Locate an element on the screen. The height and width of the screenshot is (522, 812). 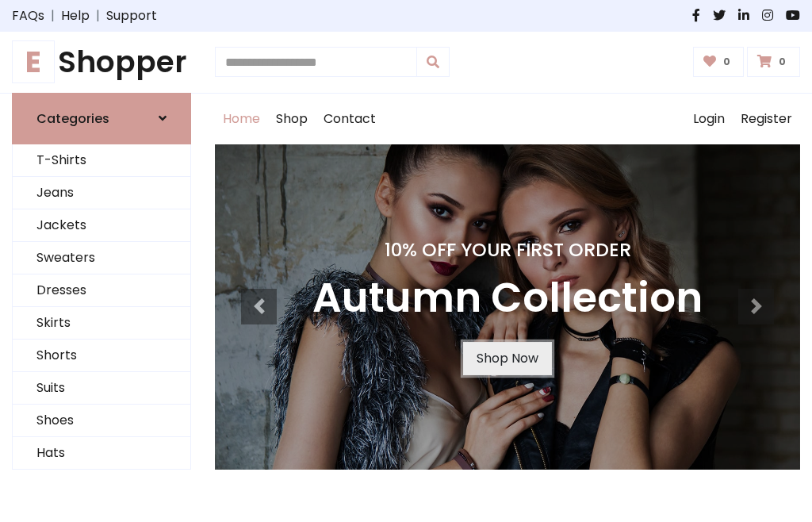
a: Skirts is located at coordinates (102, 323).